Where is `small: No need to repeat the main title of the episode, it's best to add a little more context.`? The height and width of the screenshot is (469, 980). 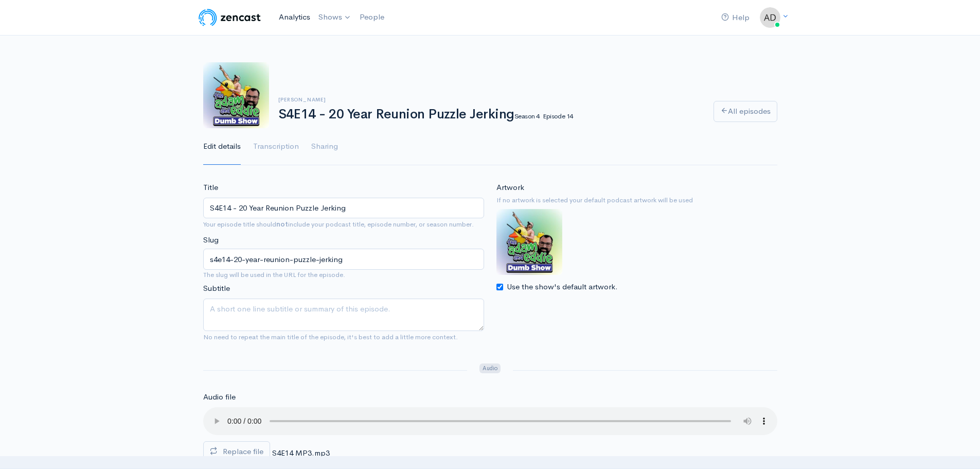 small: No need to repeat the main title of the episode, it's best to add a little more context. is located at coordinates (330, 337).